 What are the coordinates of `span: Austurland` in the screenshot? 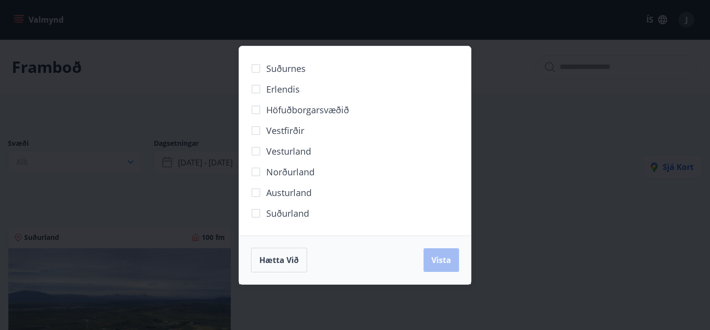 It's located at (289, 193).